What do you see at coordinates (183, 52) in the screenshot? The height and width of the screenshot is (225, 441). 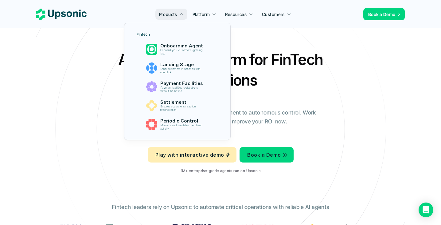 I see `p: Onboard your customers lightning fast` at bounding box center [183, 52].